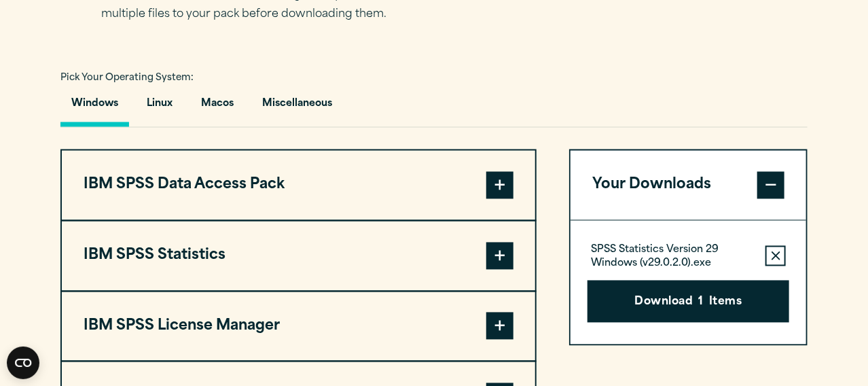  I want to click on button: Windows, so click(94, 107).